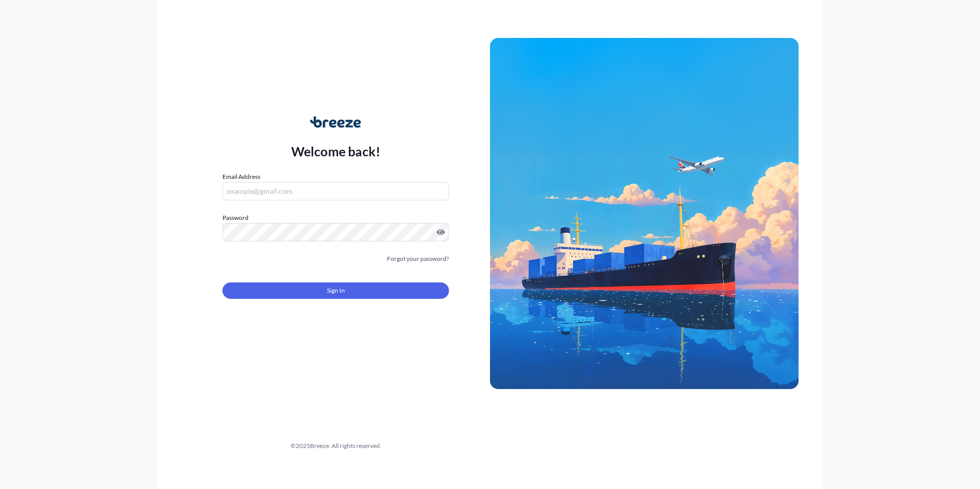 This screenshot has width=980, height=489. Describe the element at coordinates (336, 151) in the screenshot. I see `p: Welcome back!` at that location.